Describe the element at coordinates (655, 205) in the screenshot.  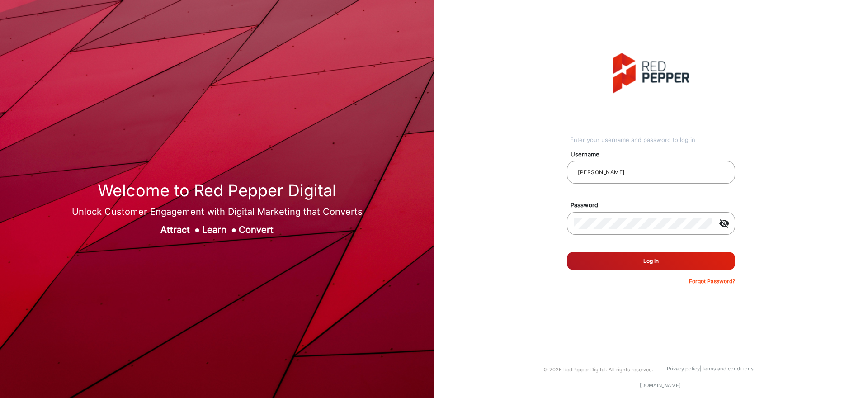
I see `mat-label: Password` at that location.